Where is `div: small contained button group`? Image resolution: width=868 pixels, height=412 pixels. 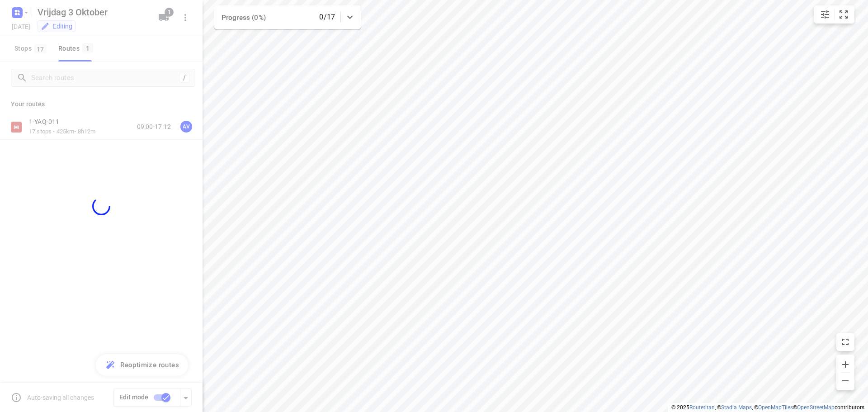
div: small contained button group is located at coordinates (834, 15).